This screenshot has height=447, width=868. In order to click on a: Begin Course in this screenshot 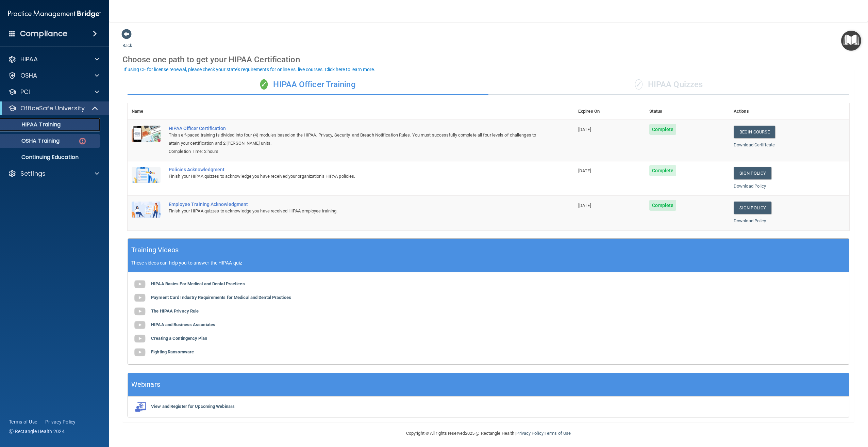, I will do `click(755, 132)`.